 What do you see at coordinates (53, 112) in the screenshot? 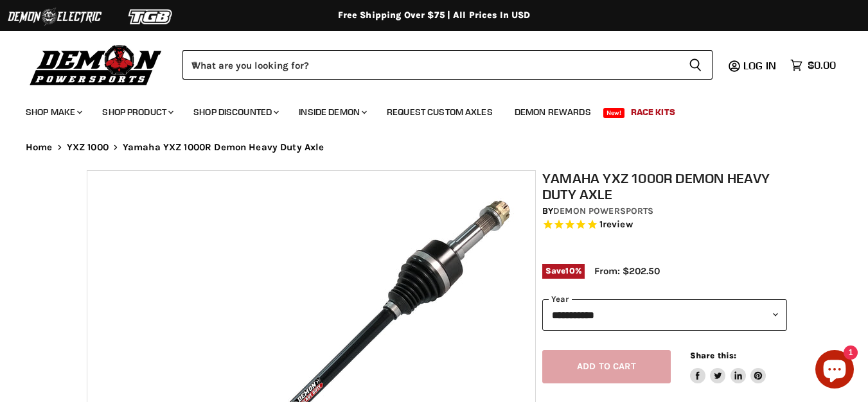
I see `a: Shop Make` at bounding box center [53, 112].